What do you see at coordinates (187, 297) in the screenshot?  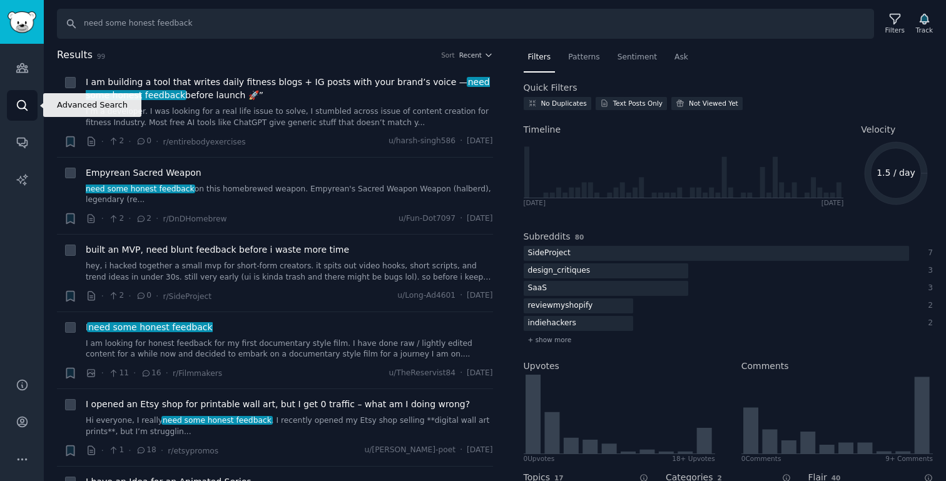 I see `span: r/SideProject` at bounding box center [187, 297].